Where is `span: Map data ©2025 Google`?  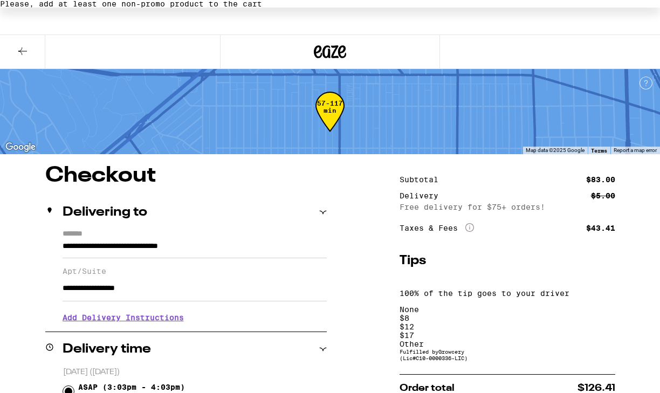 span: Map data ©2025 Google is located at coordinates (555, 150).